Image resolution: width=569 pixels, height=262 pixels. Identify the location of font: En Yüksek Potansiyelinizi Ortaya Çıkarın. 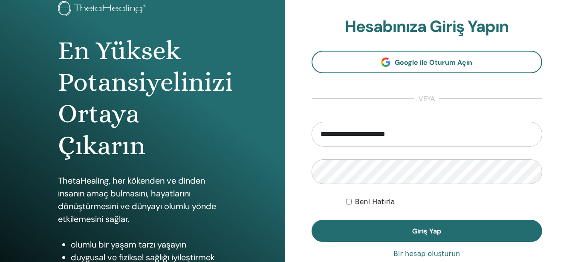
(145, 98).